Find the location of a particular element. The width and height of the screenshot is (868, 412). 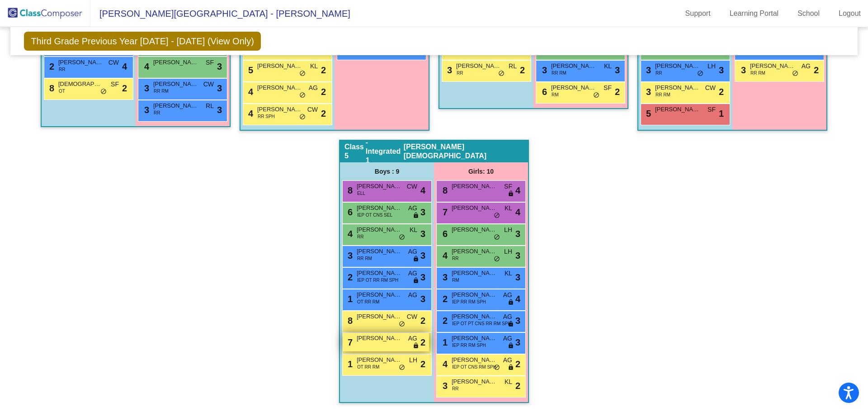

span: OT RR RM is located at coordinates (368, 367).